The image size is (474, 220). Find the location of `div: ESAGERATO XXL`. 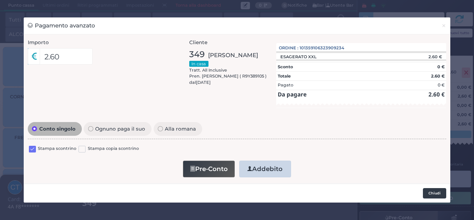

div: ESAGERATO XXL is located at coordinates (298, 57).